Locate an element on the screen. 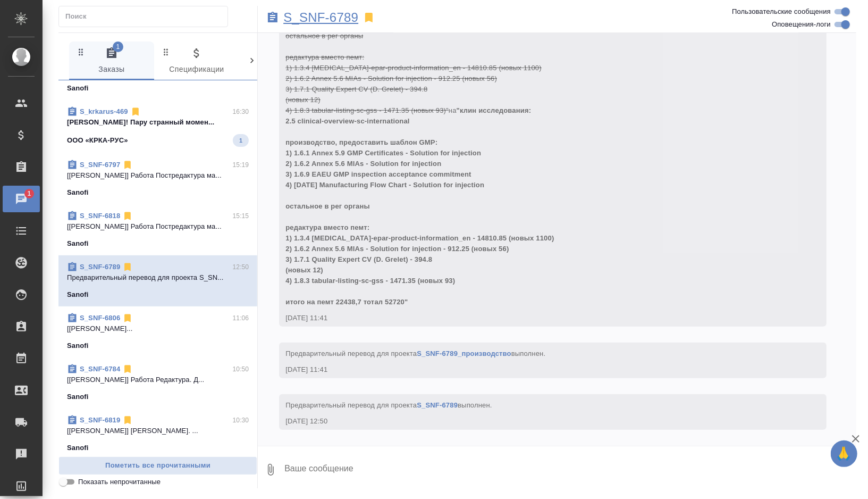 The image size is (868, 499). input: Поиск is located at coordinates (146, 17).